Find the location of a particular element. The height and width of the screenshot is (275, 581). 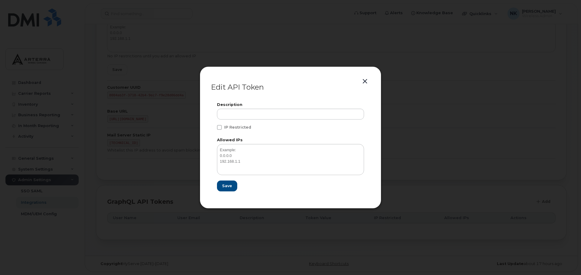

span: Save is located at coordinates (227, 186).